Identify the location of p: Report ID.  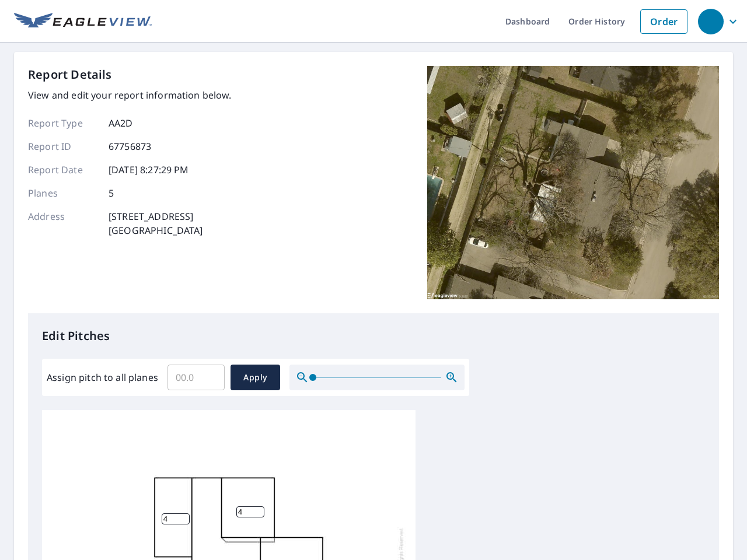
(63, 146).